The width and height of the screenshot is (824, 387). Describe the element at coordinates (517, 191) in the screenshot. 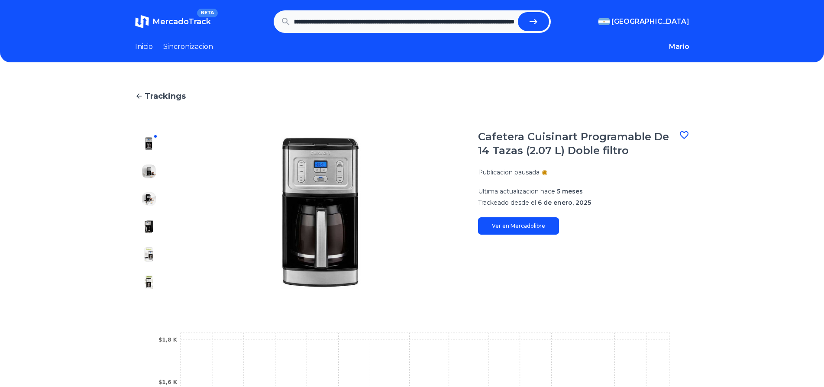

I see `span: Ultima actualizacion hace` at that location.